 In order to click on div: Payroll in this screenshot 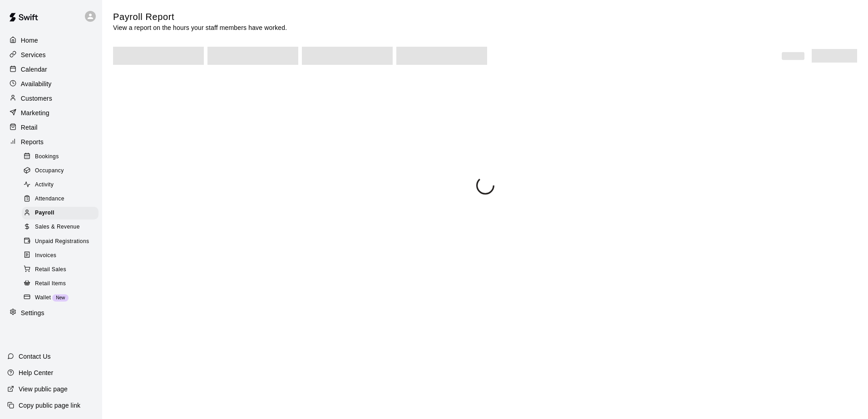, I will do `click(60, 213)`.